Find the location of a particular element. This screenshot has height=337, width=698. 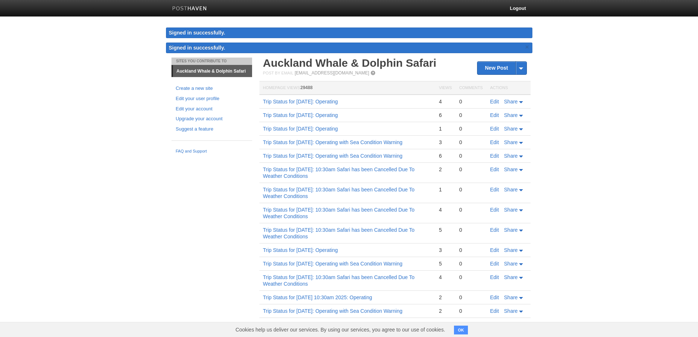

th: Actions is located at coordinates (509, 88).